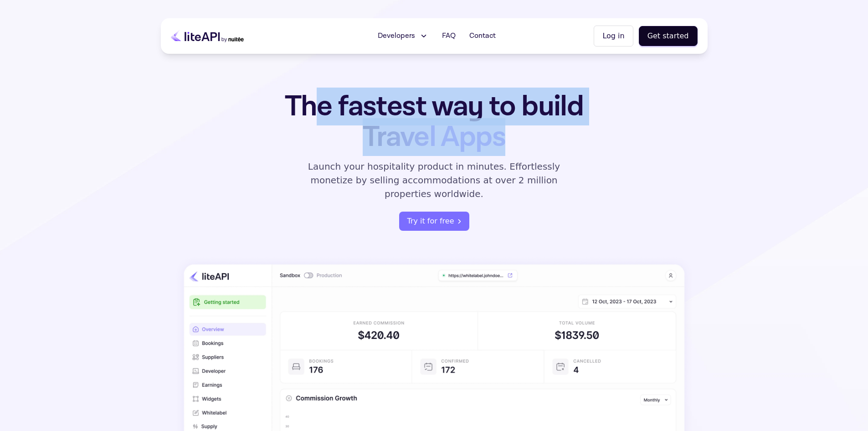 This screenshot has height=431, width=868. What do you see at coordinates (434, 180) in the screenshot?
I see `p: Launch your hospitality product in minutes. Effortlessly monetize by selling accommodations at ov...` at bounding box center [434, 180].